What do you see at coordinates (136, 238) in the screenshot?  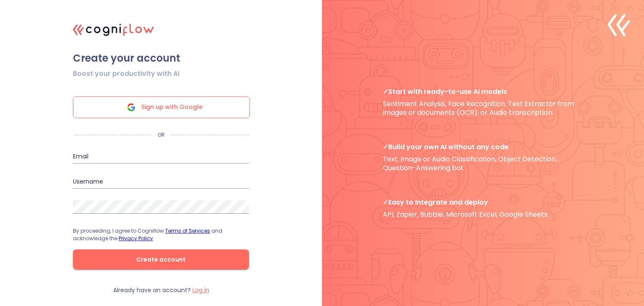 I see `a: Privacy Policy` at bounding box center [136, 238].